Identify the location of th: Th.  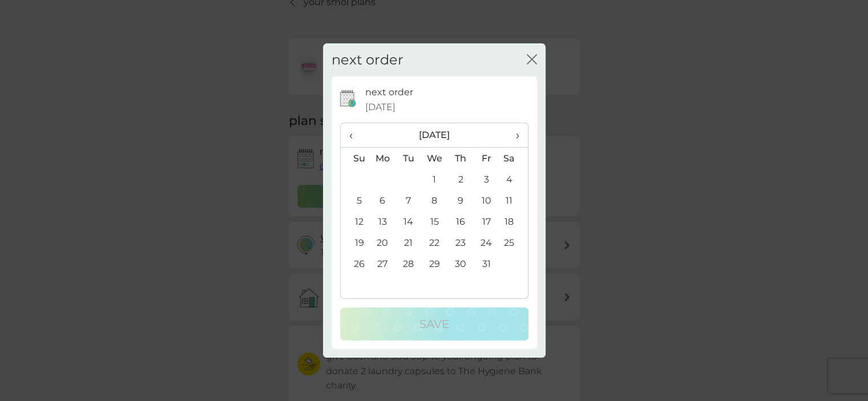
(460, 158).